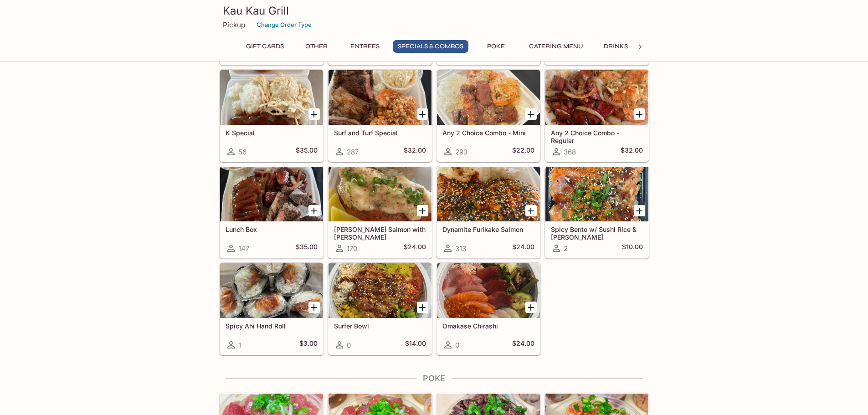  Describe the element at coordinates (565, 248) in the screenshot. I see `span: 2` at that location.